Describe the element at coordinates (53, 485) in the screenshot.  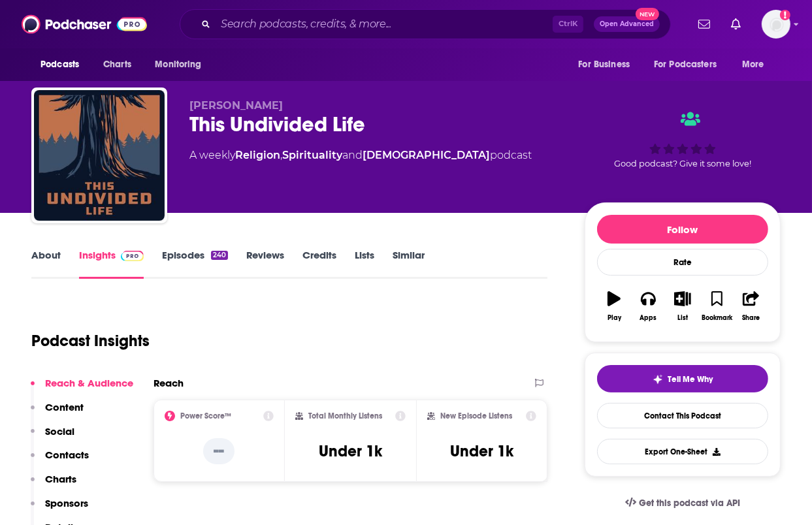
I see `button: Charts` at that location.